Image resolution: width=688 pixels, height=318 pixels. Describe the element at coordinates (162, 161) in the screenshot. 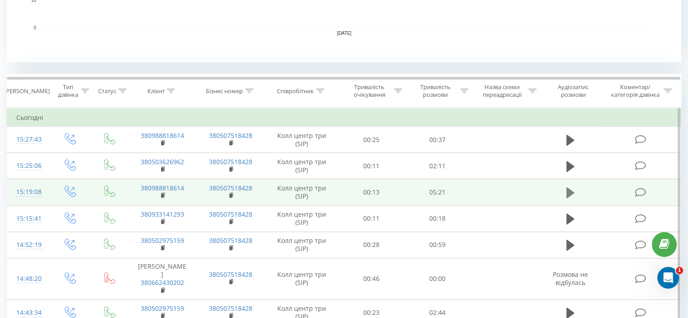

I see `a: 380503626962` at that location.